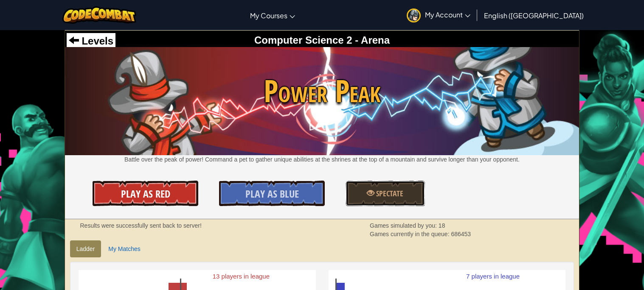 Image resolution: width=644 pixels, height=290 pixels. Describe the element at coordinates (241, 276) in the screenshot. I see `text: 13 players in league` at that location.